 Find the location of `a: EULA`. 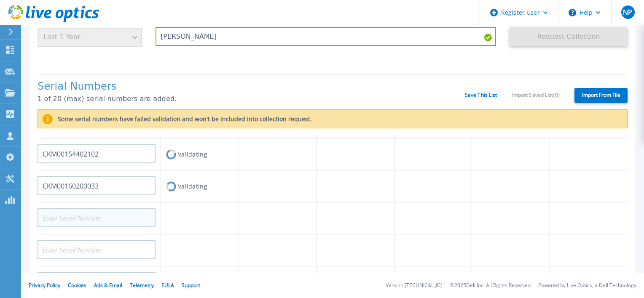

a: EULA is located at coordinates (168, 285).